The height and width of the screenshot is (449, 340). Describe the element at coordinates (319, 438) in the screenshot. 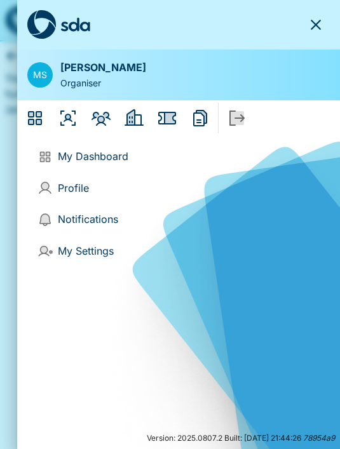

I see `i: 78954a9` at that location.